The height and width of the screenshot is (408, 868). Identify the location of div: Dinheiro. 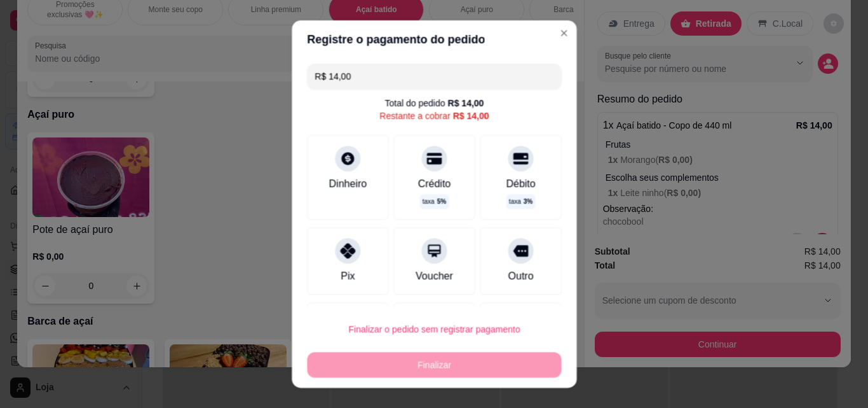
(348, 184).